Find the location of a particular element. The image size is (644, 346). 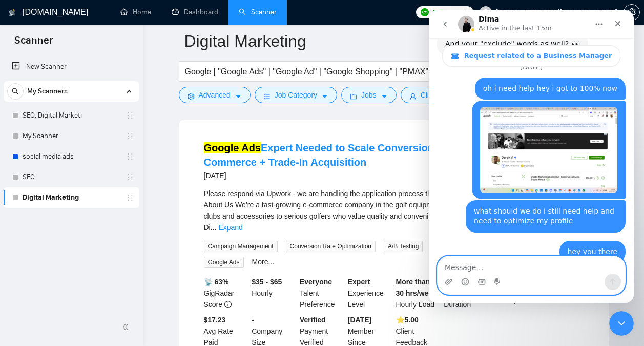

span: bars is located at coordinates (267, 96).